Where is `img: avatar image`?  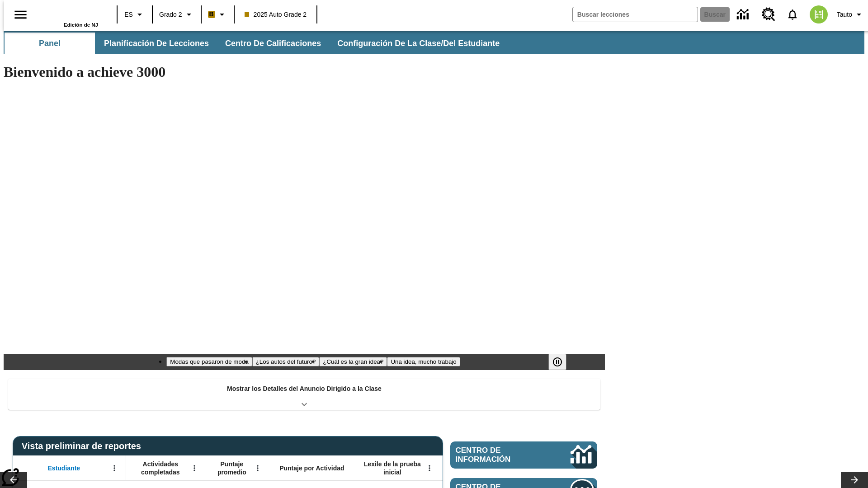 img: avatar image is located at coordinates (819, 14).